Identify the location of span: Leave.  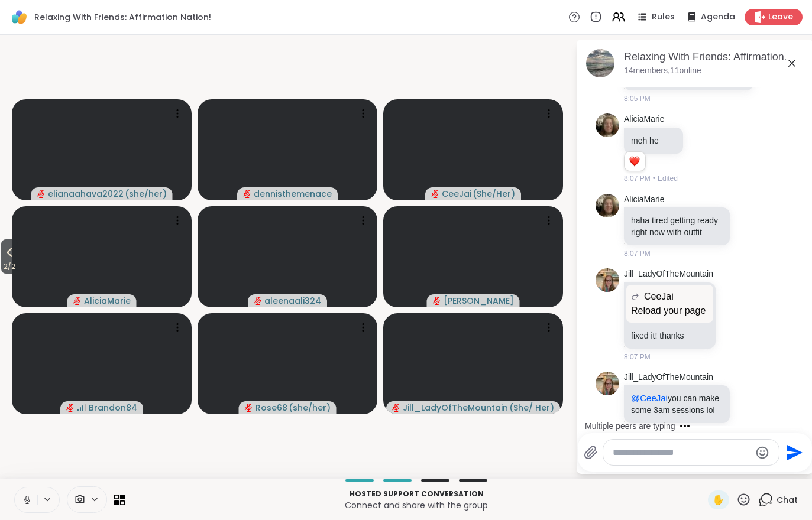
(780, 17).